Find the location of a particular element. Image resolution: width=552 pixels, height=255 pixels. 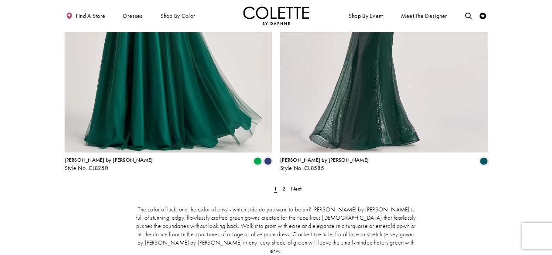

span: Shop by color is located at coordinates (178, 16).